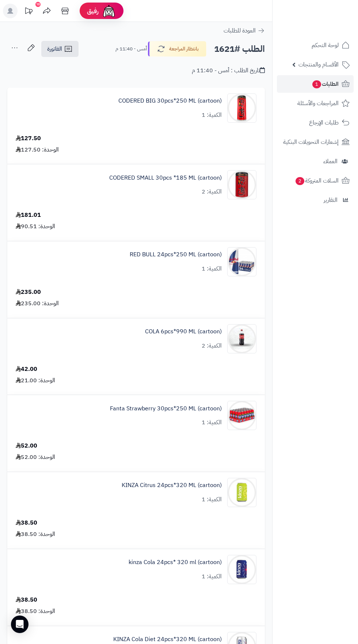 This screenshot has height=644, width=358. What do you see at coordinates (242, 339) in the screenshot?
I see `img: 1747638290-ye1SIywTpqWAIwC28izdolNYRq8YgaPj-90x90.jpg` at bounding box center [242, 339].